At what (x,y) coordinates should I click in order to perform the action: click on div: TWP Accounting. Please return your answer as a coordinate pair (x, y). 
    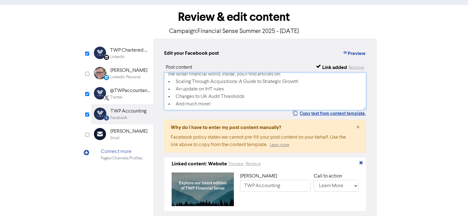
    Looking at the image, I should click on (129, 111).